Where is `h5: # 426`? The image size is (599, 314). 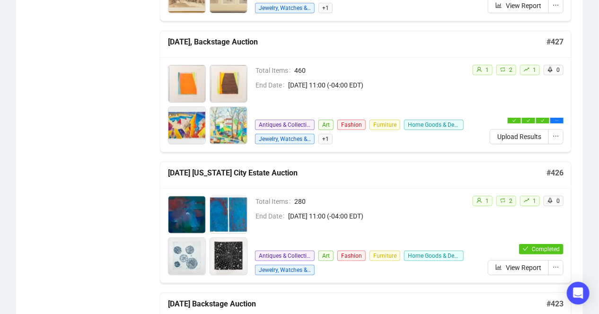 h5: # 426 is located at coordinates (555, 173).